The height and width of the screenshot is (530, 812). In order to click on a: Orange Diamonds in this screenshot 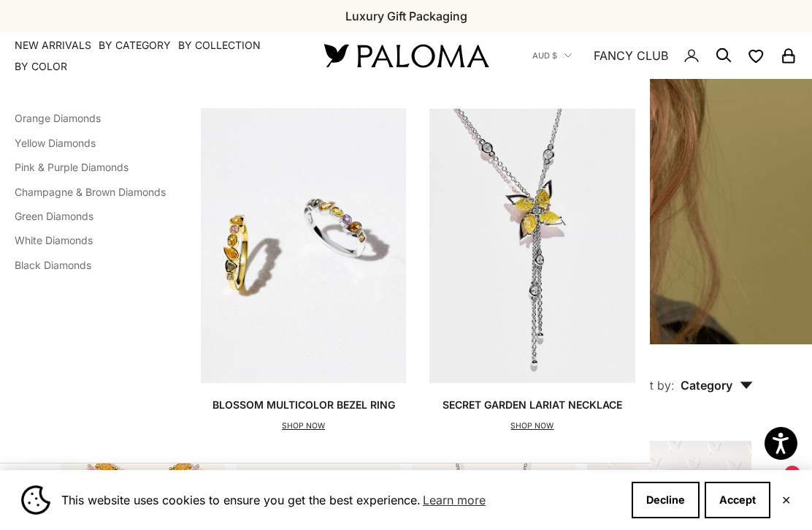, I will do `click(57, 118)`.